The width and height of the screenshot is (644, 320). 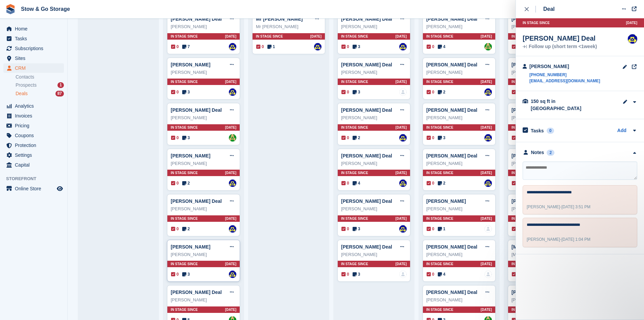 What do you see at coordinates (549, 9) in the screenshot?
I see `div: Deal` at bounding box center [549, 9].